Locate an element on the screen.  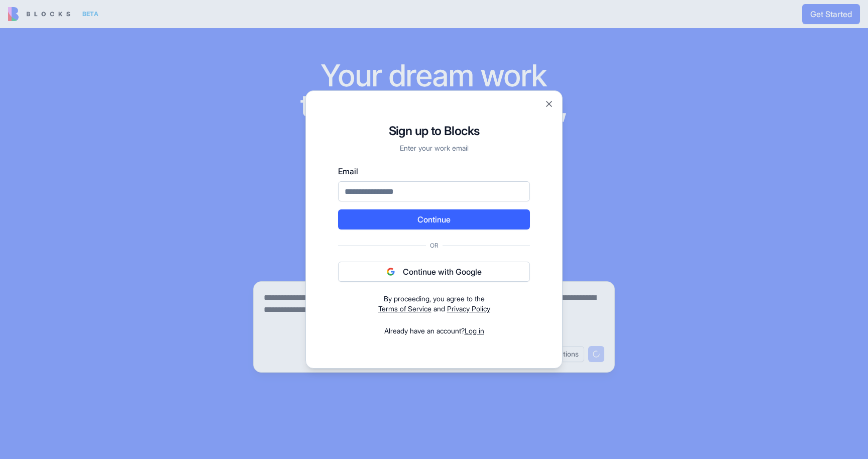
a: Terms of Service is located at coordinates (405, 308).